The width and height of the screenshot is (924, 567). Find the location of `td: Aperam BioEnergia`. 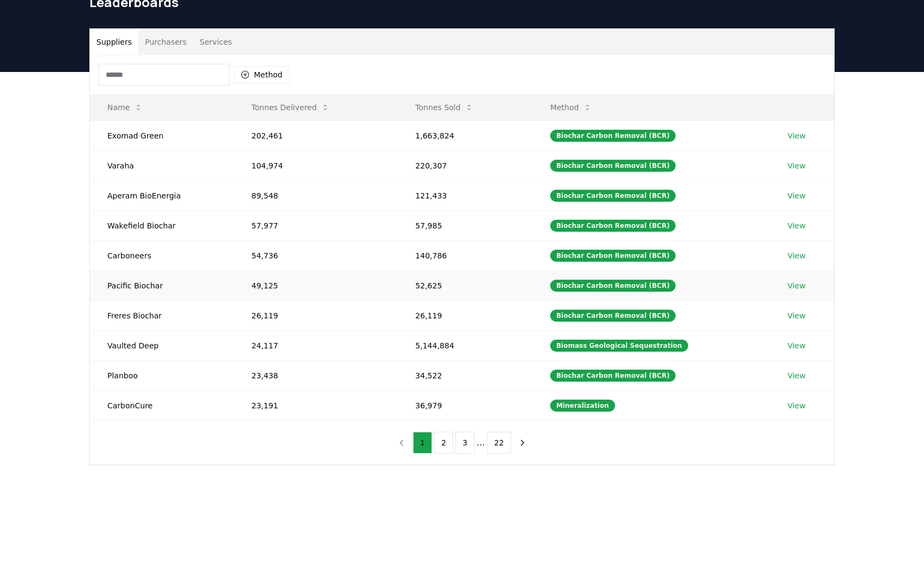

td: Aperam BioEnergia is located at coordinates (162, 195).